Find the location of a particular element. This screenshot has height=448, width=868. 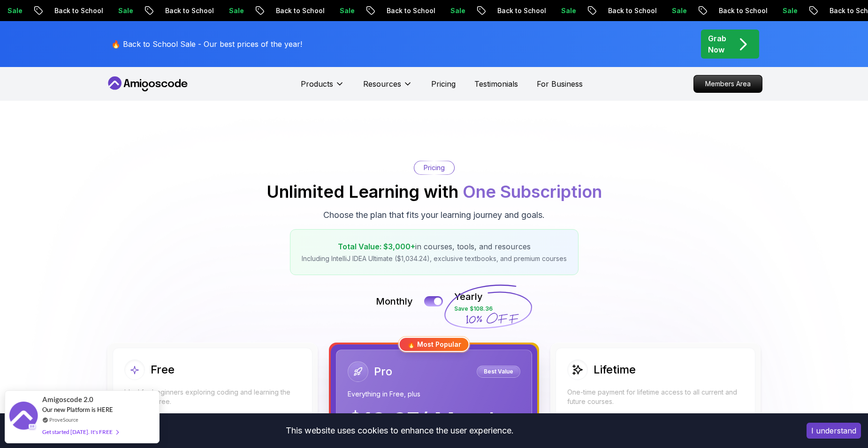

p: Choose the plan that fits your learning journey and goals. is located at coordinates (434, 215).